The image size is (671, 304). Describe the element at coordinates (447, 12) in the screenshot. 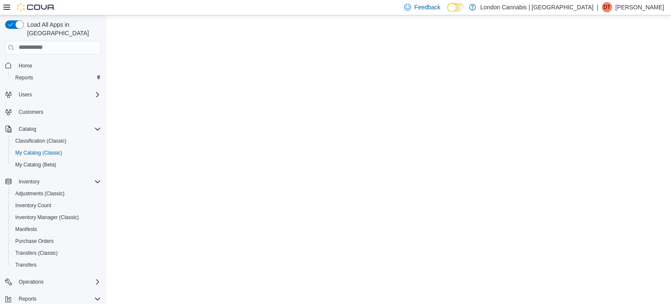

I see `span: Dark Mode` at that location.